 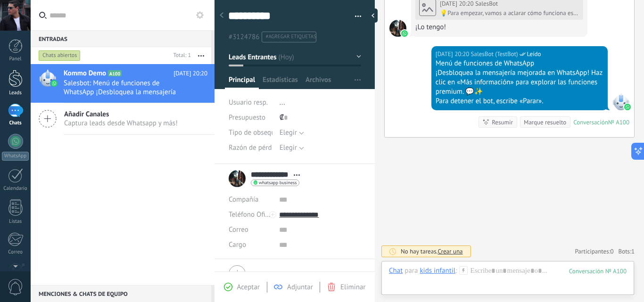 I want to click on span: SalesBot (TestBot), so click(x=495, y=54).